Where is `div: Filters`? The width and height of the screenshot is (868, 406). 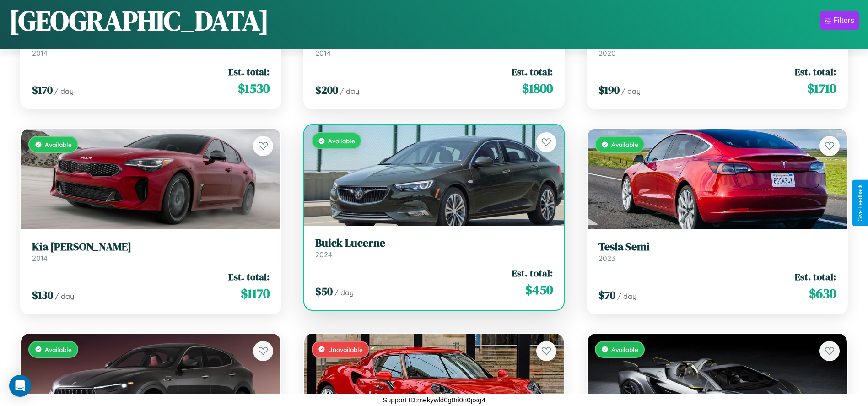 div: Filters is located at coordinates (844, 20).